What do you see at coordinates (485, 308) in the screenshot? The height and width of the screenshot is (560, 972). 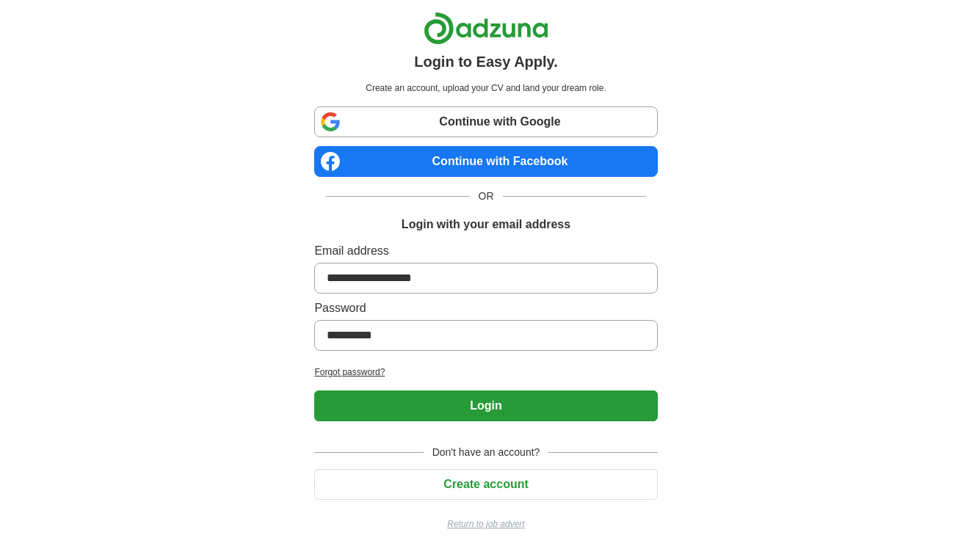 I see `label: Password` at bounding box center [485, 308].